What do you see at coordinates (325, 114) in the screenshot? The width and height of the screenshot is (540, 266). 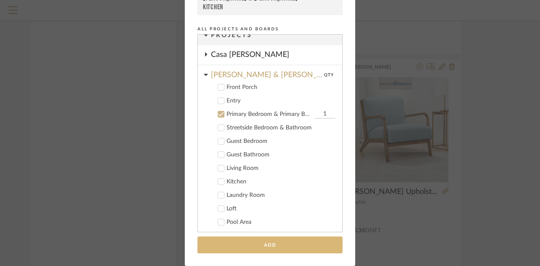 I see `input: Primary Bedroom & Primary Bathroom` at bounding box center [325, 114].